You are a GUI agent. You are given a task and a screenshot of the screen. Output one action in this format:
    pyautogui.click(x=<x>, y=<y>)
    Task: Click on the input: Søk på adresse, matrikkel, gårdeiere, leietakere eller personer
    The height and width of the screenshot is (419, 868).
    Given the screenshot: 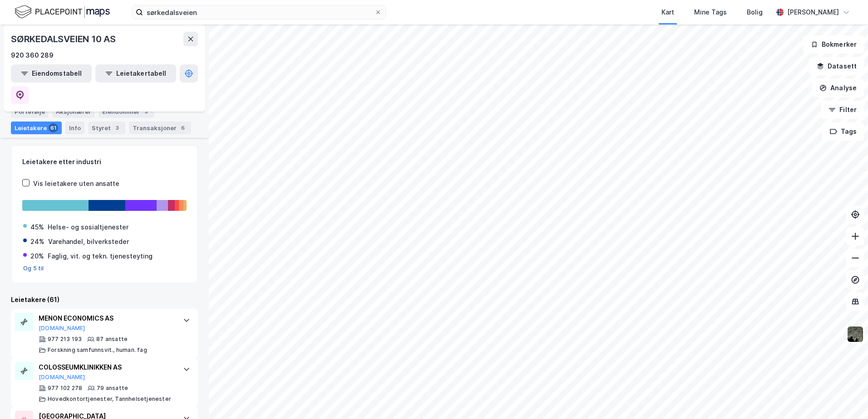 What is the action you would take?
    pyautogui.click(x=259, y=12)
    